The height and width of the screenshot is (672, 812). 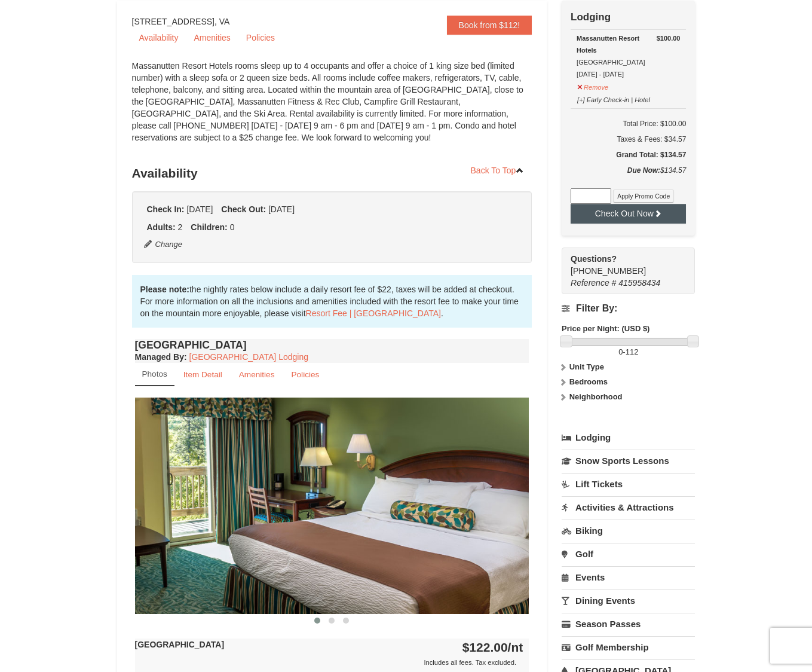 What do you see at coordinates (497, 170) in the screenshot?
I see `a: Back To Top` at bounding box center [497, 170].